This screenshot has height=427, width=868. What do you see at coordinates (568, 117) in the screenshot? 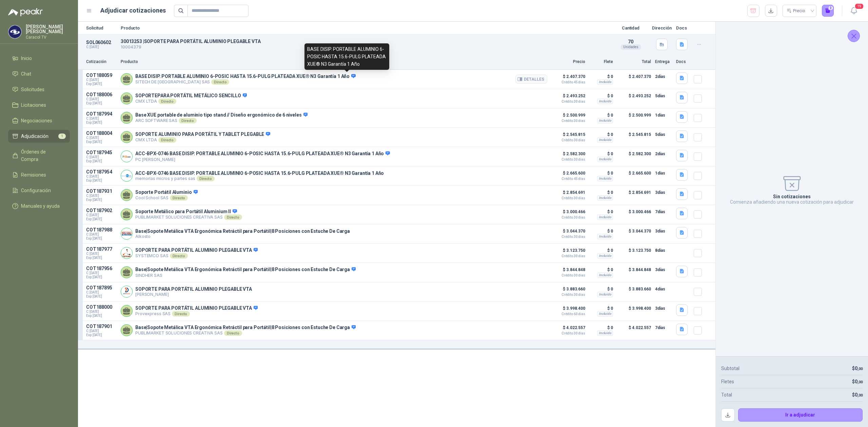
I see `p: $ 2.500.999` at bounding box center [568, 117].